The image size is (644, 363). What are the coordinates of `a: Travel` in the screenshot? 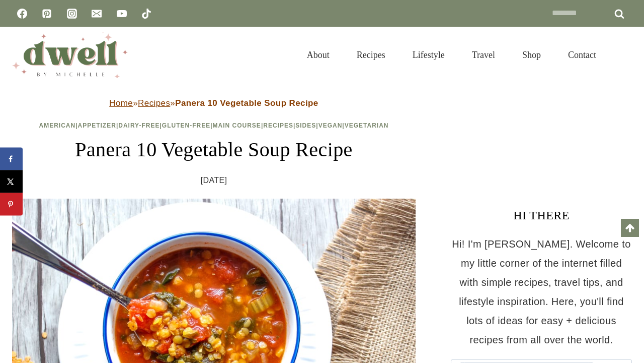 It's located at (483, 55).